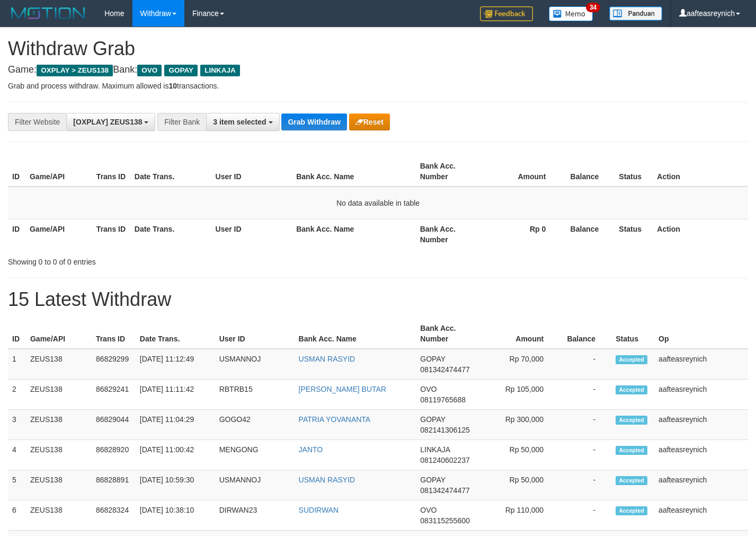  What do you see at coordinates (444, 430) in the screenshot?
I see `span: Copy 082141306125 to clipboard` at bounding box center [444, 430].